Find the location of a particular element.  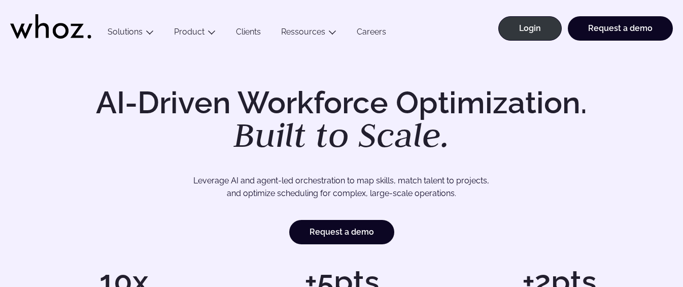

p: Leverage AI and agent-led orchestration to map skills, match talent to projects, and optimize sch... is located at coordinates (341, 187).